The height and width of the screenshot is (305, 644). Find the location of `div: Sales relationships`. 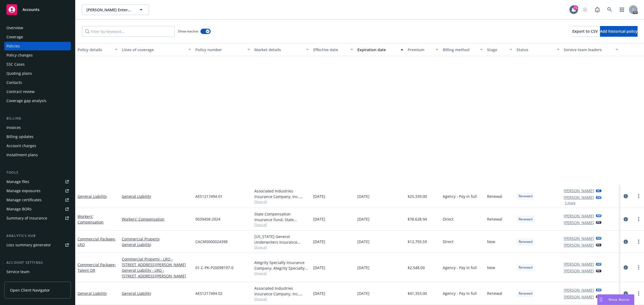

div: Sales relationships is located at coordinates (23, 281).